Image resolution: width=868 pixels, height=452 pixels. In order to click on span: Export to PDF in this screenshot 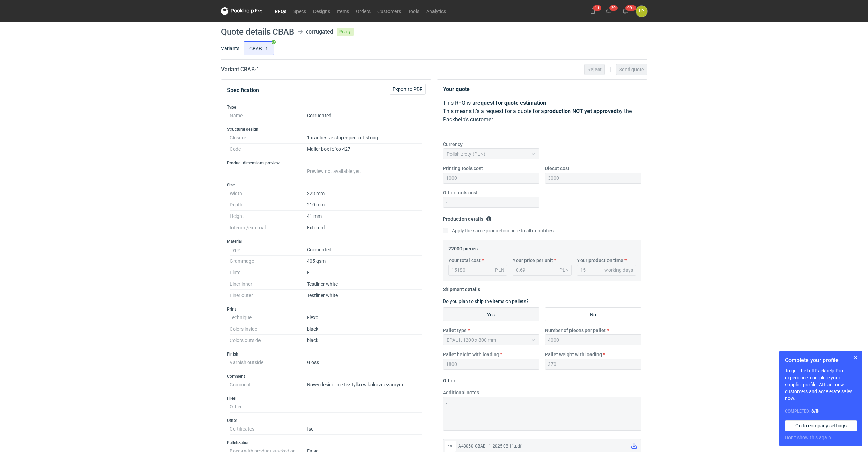, I will do `click(407, 89)`.